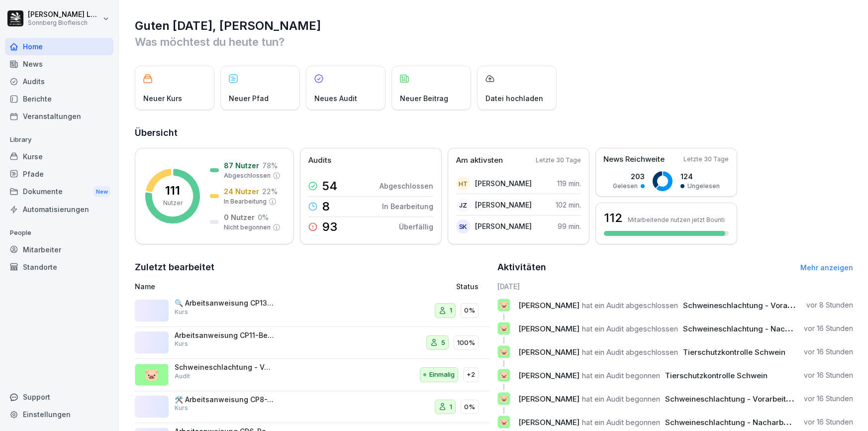 Image resolution: width=868 pixels, height=431 pixels. Describe the element at coordinates (173, 203) in the screenshot. I see `p: Nutzer` at that location.